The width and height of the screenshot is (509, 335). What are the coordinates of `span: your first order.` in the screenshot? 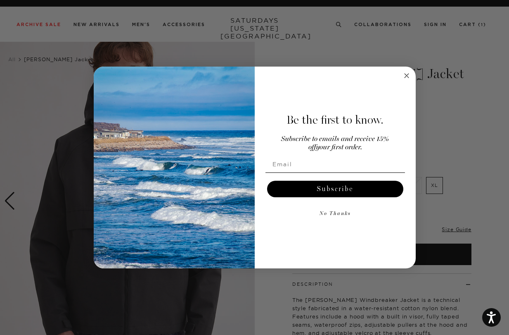 It's located at (339, 147).